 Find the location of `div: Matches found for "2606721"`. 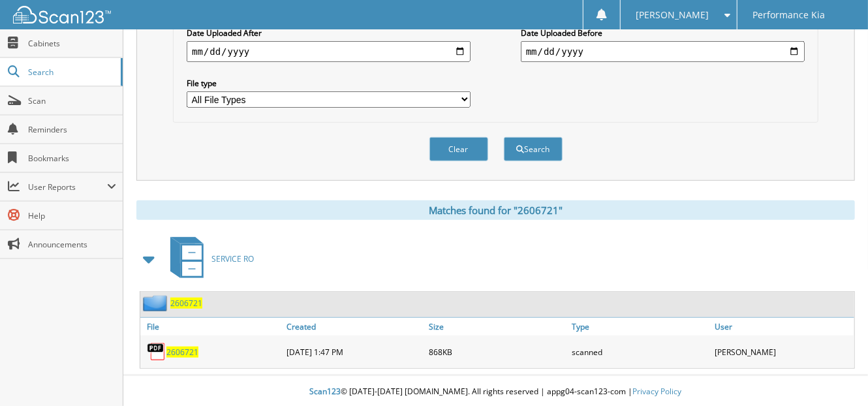

div: Matches found for "2606721" is located at coordinates (495, 210).